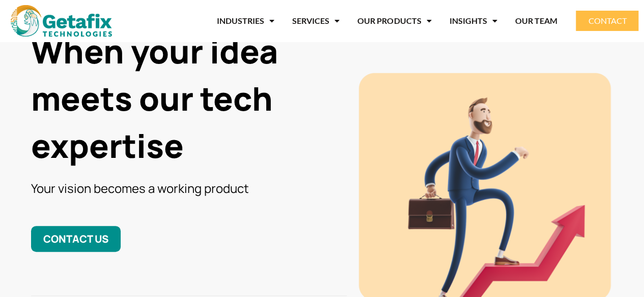 The width and height of the screenshot is (644, 297). Describe the element at coordinates (76, 239) in the screenshot. I see `a: CONTACT US` at that location.